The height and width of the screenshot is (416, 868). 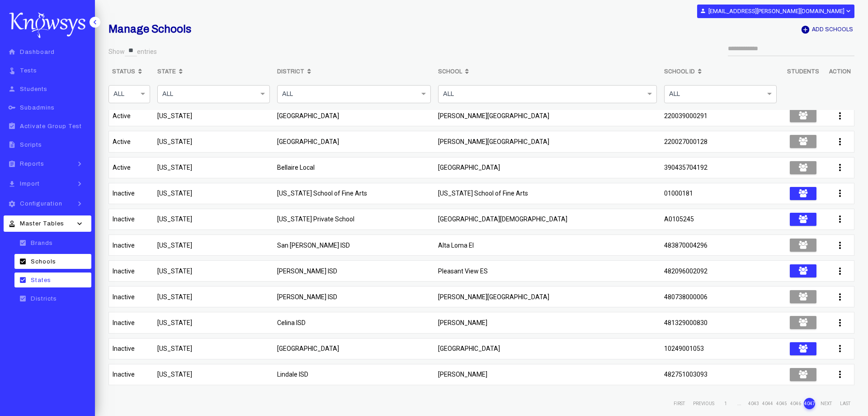 I want to click on span: Brands, so click(x=41, y=243).